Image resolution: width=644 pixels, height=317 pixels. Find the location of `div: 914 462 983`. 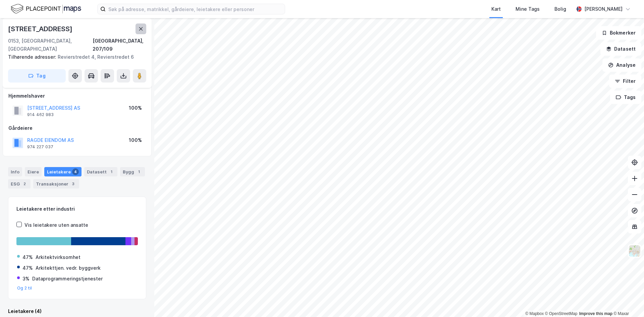

div: 914 462 983 is located at coordinates (40, 114).